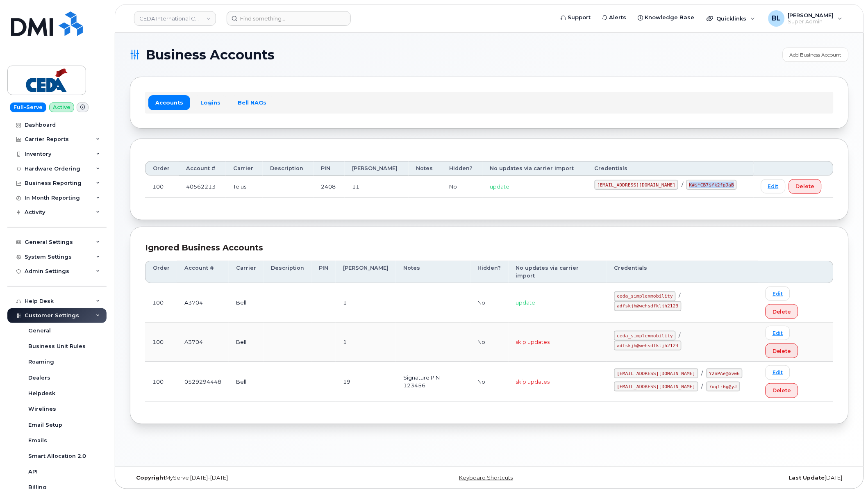  Describe the element at coordinates (711, 185) in the screenshot. I see `code: K#$*CB7$fk2fpJaB` at that location.